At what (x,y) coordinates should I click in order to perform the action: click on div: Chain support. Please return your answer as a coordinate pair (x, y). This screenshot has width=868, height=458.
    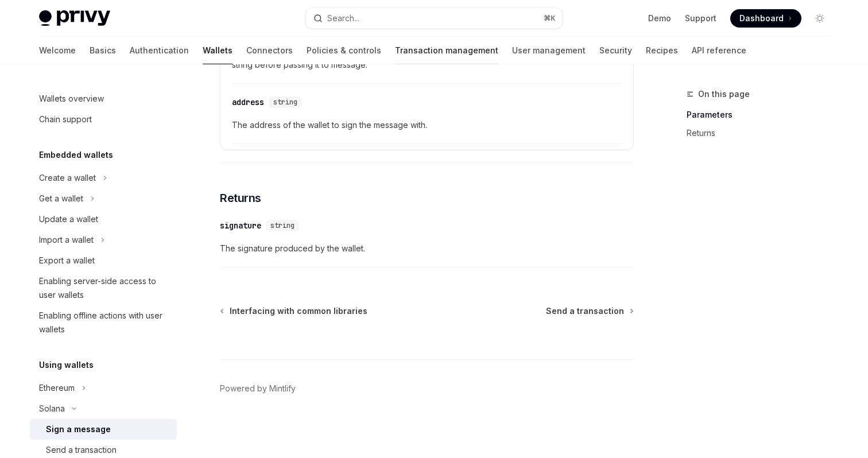
    Looking at the image, I should click on (65, 119).